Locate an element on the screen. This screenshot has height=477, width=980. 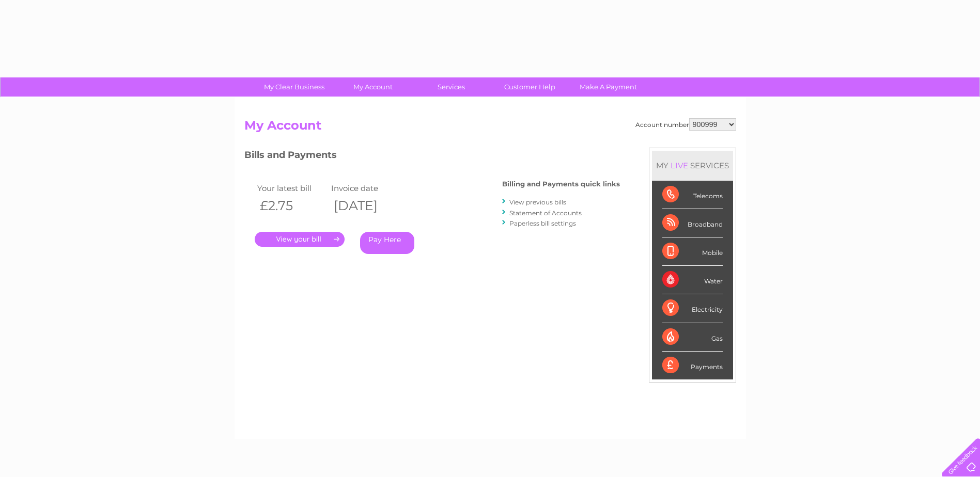
div: Water is located at coordinates (692, 280).